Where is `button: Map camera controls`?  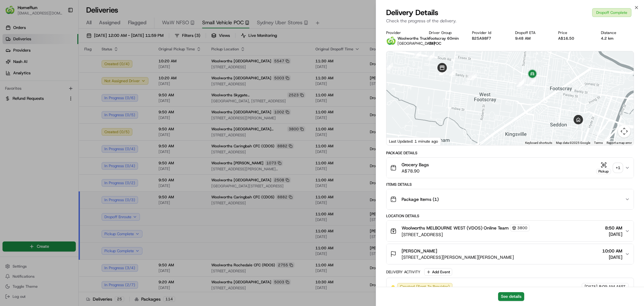
button: Map camera controls is located at coordinates (624, 131).